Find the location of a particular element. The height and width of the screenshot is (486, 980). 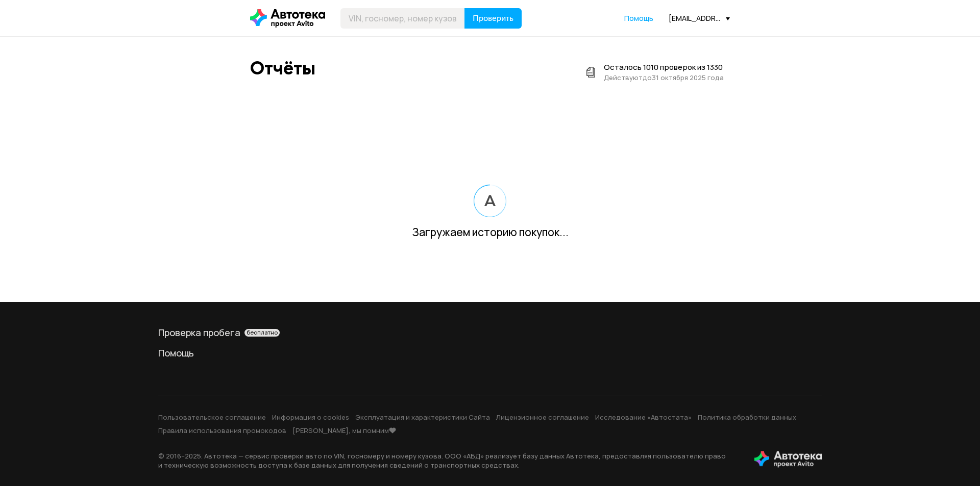

a: Пользовательское соглашение is located at coordinates (212, 417).